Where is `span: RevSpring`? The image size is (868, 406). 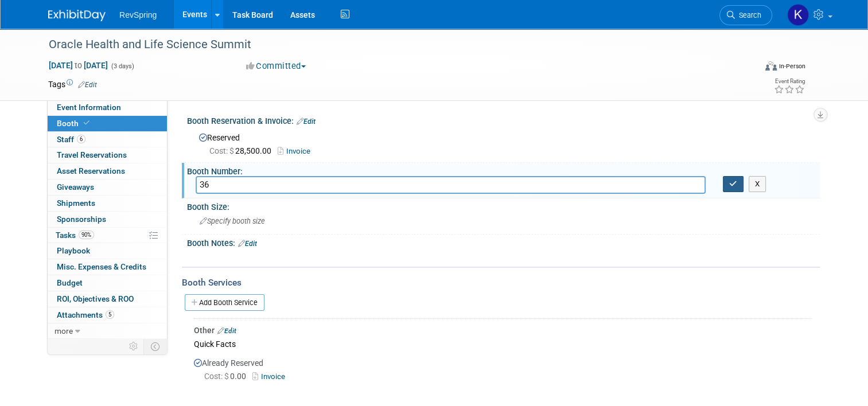
span: RevSpring is located at coordinates (138, 15).